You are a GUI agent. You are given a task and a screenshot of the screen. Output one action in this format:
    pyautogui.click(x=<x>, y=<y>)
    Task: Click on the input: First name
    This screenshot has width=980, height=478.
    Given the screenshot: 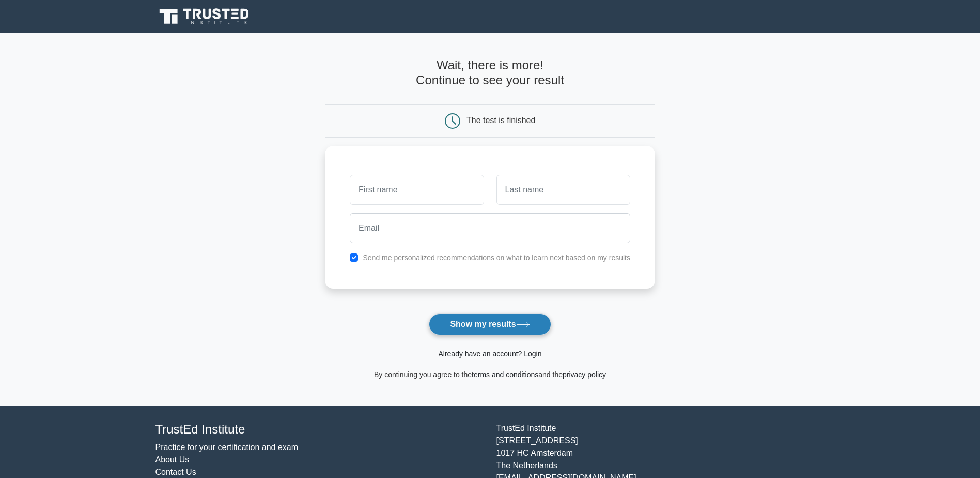 What is the action you would take?
    pyautogui.click(x=417, y=190)
    